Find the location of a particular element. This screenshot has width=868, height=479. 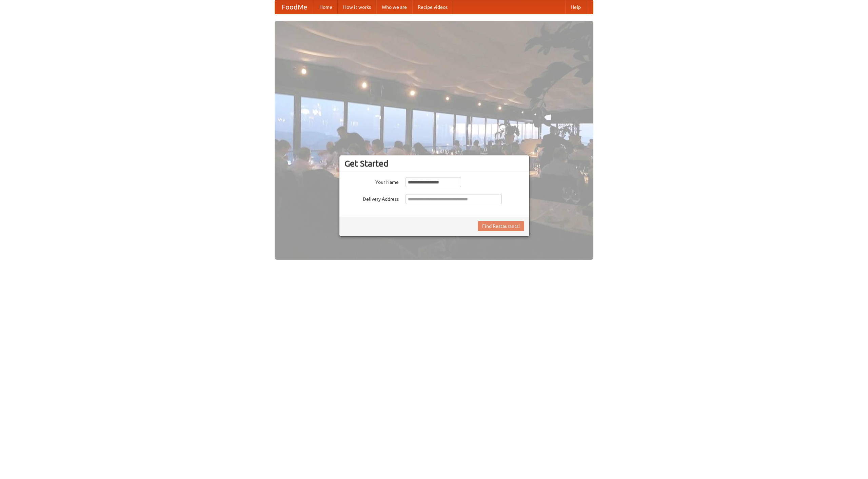

a: How it works is located at coordinates (357, 7).